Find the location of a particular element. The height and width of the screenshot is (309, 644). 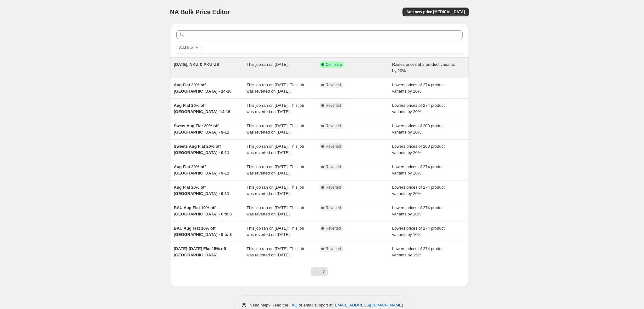

span: Raises prices of 2 product variants by 20% is located at coordinates (423, 67).